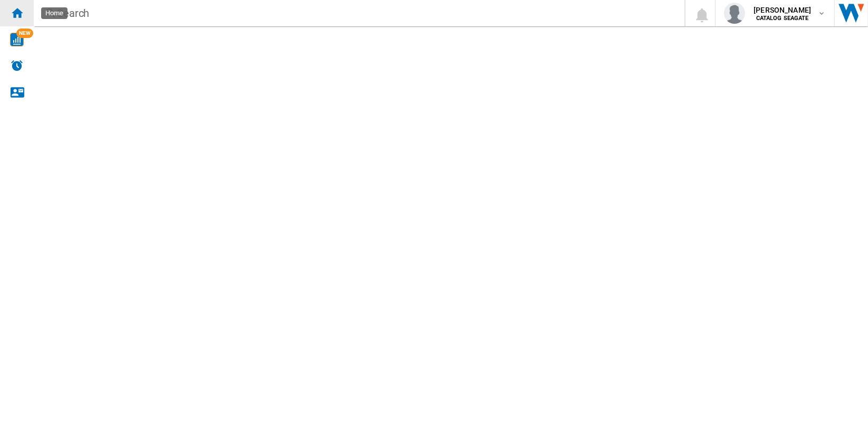 Image resolution: width=868 pixels, height=434 pixels. I want to click on b: CATALOG SEAGATE, so click(783, 18).